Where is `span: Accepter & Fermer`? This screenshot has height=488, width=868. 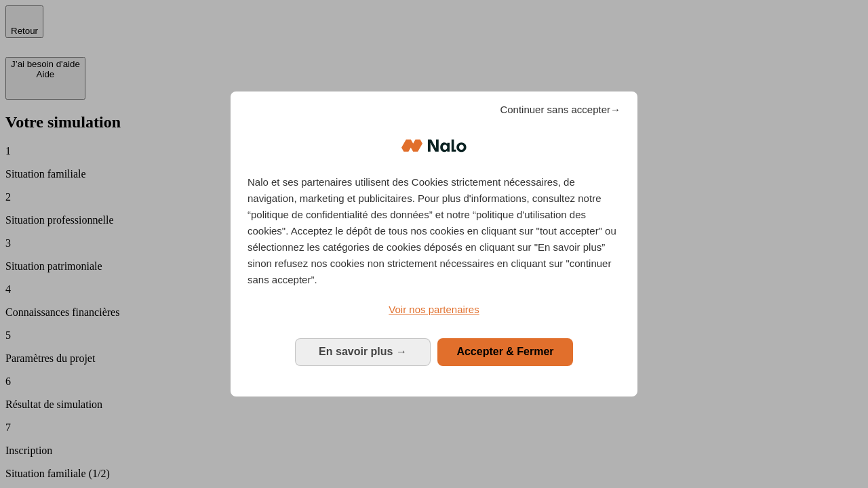
span: Accepter & Fermer is located at coordinates (504, 351).